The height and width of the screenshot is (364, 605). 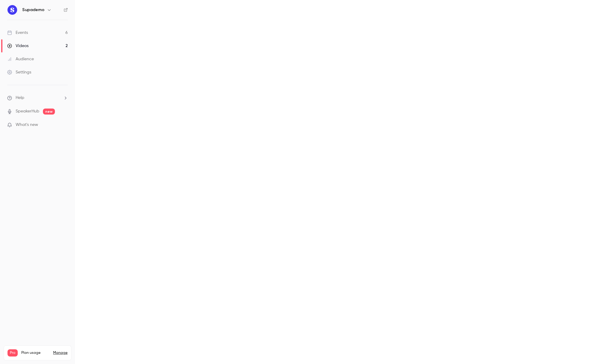 What do you see at coordinates (27, 125) in the screenshot?
I see `span: What's new` at bounding box center [27, 125].